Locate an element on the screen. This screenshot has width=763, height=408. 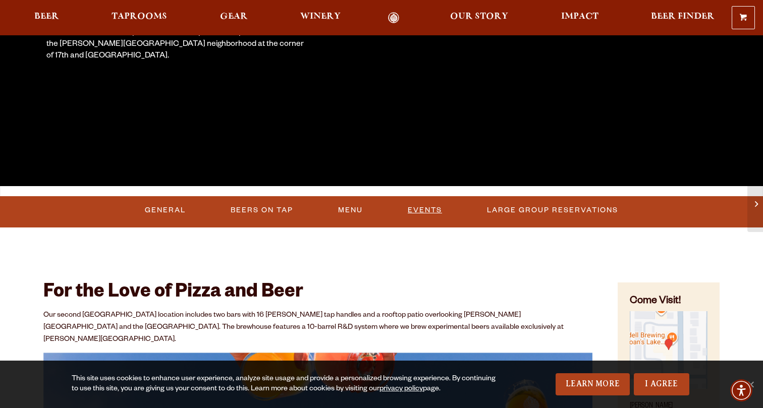
a: Learn More is located at coordinates (592, 384).